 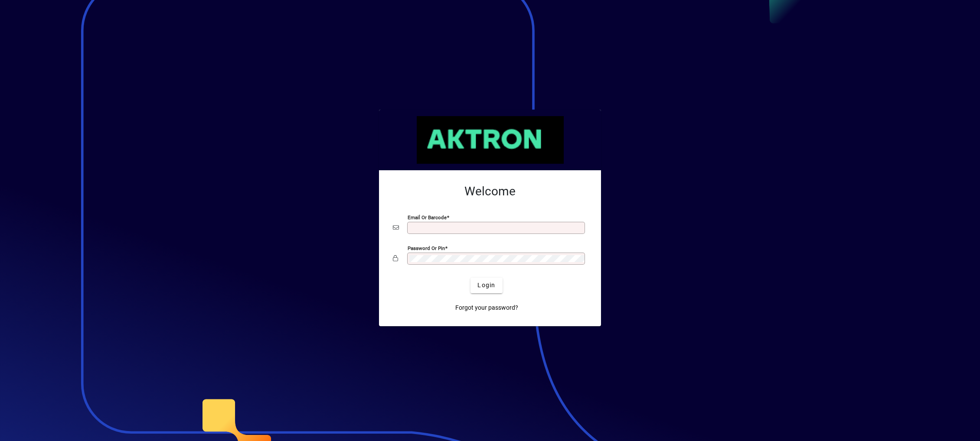 What do you see at coordinates (486, 307) in the screenshot?
I see `span: Forgot your password?` at bounding box center [486, 307].